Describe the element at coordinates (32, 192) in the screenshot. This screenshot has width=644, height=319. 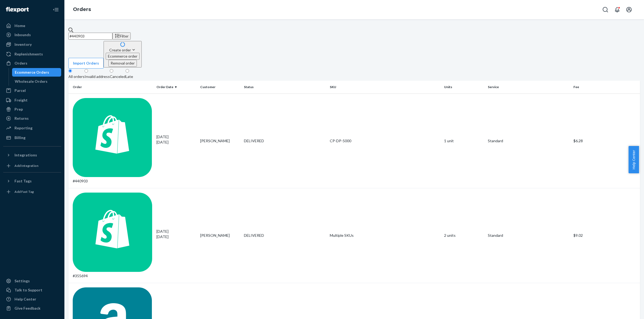
I see `a: Add Fast Tag` at that location.